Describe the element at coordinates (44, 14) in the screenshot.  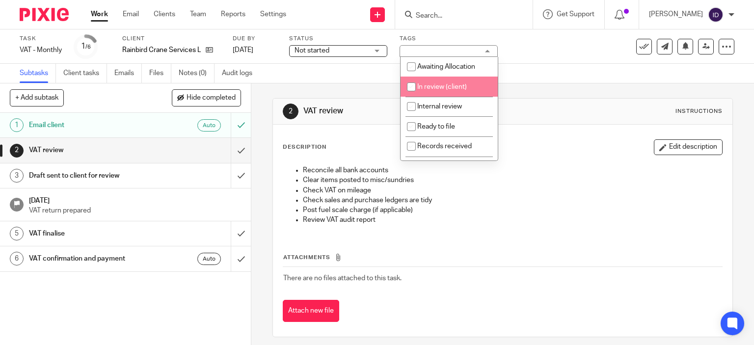
I see `img: Pixie` at that location.